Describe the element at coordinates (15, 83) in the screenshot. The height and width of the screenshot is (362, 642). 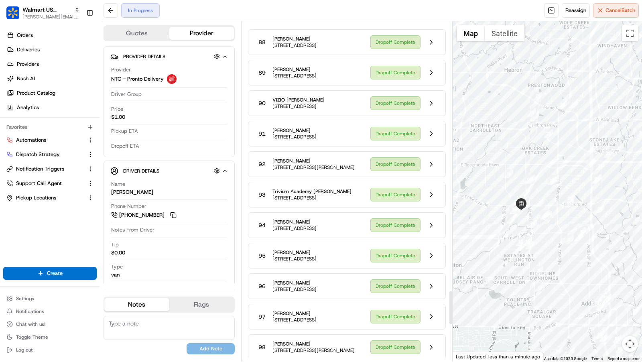
I see `img: 1736555255976-a54dd68f-1ca7-489b-9aae-adbdc363a1c4` at that location.